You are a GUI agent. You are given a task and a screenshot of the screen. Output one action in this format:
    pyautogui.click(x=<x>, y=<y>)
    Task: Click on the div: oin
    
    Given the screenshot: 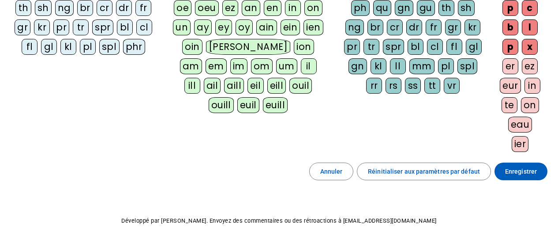 What is the action you would take?
    pyautogui.click(x=192, y=47)
    